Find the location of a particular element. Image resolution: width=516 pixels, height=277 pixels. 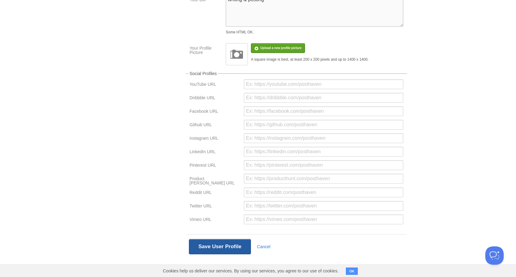

label: LinkedIn URL is located at coordinates (215, 153).